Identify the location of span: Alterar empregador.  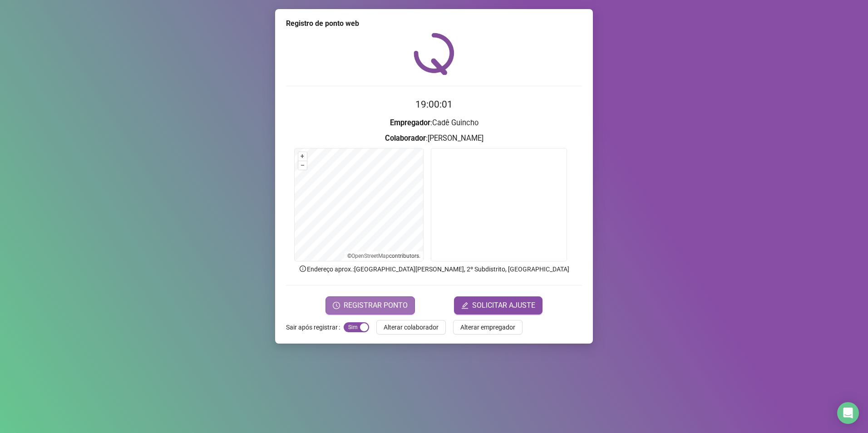
(487, 328).